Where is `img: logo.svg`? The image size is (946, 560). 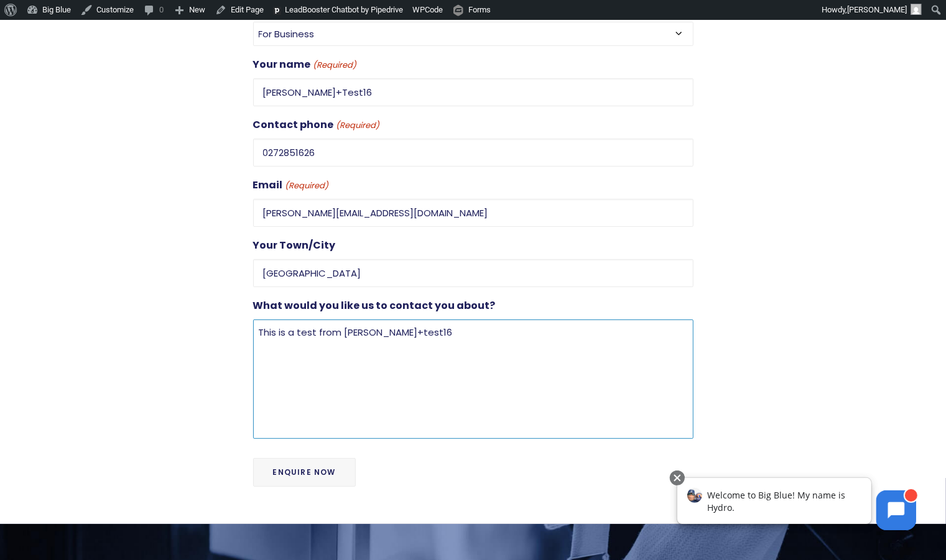 img: logo.svg is located at coordinates (277, 11).